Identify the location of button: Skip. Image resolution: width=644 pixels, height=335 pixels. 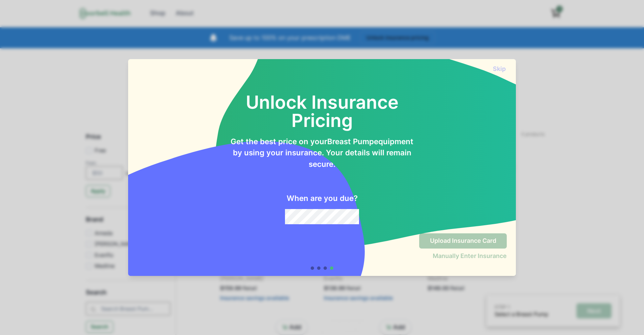
(499, 68).